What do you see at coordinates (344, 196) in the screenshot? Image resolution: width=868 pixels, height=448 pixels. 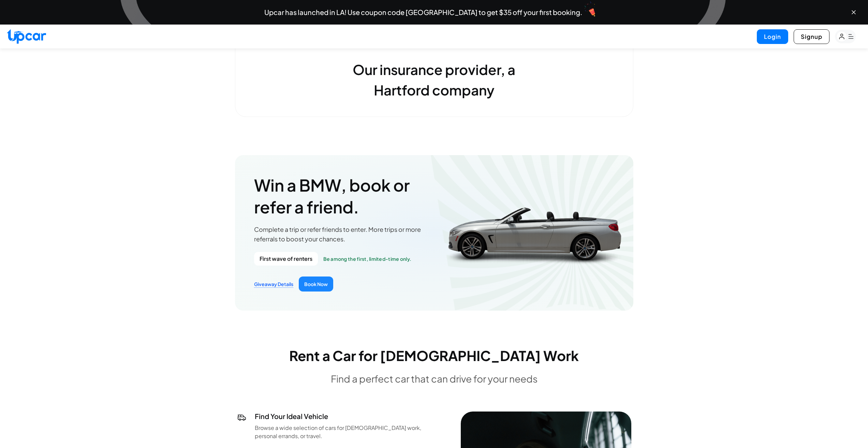 I see `h2: Win a BMW, book or refer a friend.` at bounding box center [344, 196].